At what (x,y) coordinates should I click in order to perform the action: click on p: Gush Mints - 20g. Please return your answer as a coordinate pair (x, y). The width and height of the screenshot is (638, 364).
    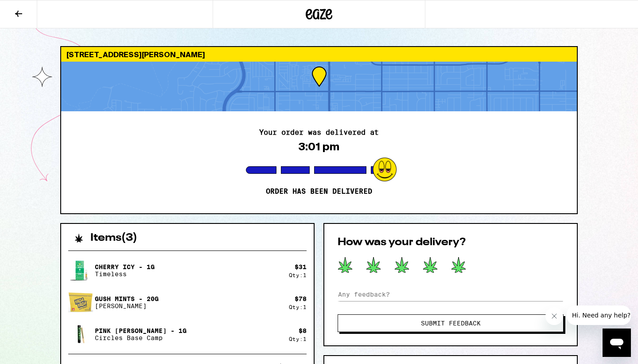
    Looking at the image, I should click on (126, 299).